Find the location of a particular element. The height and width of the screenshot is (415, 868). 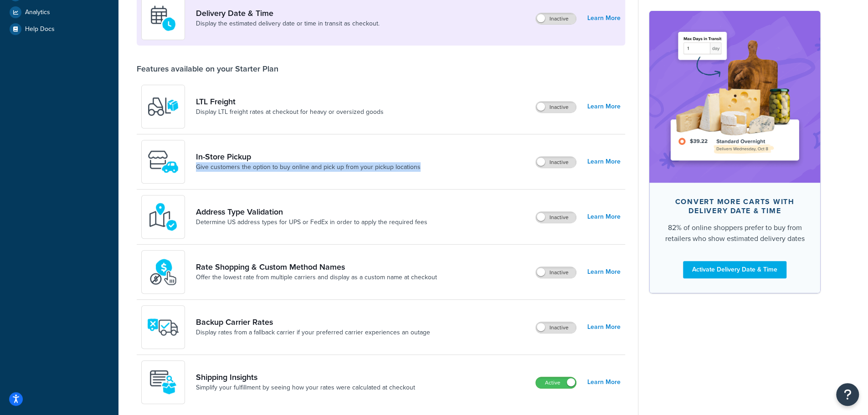

img: wfgcfpwTIucLEAAAAASUVORK5CYII= is located at coordinates (163, 162).